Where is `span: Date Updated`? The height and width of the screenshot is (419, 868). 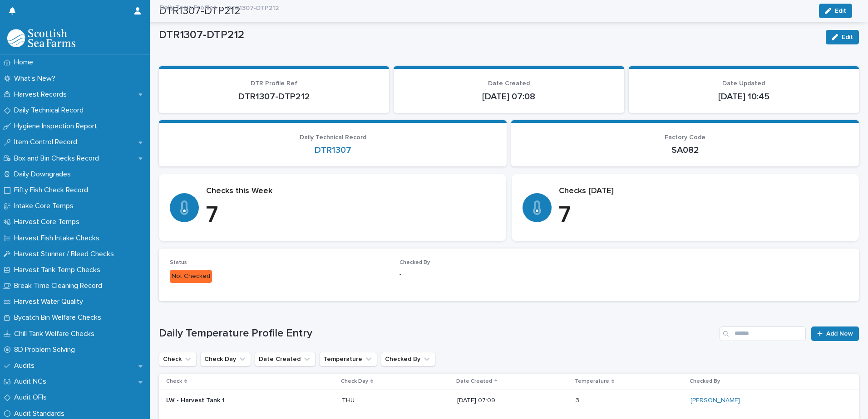
span: Date Updated is located at coordinates (744, 84).